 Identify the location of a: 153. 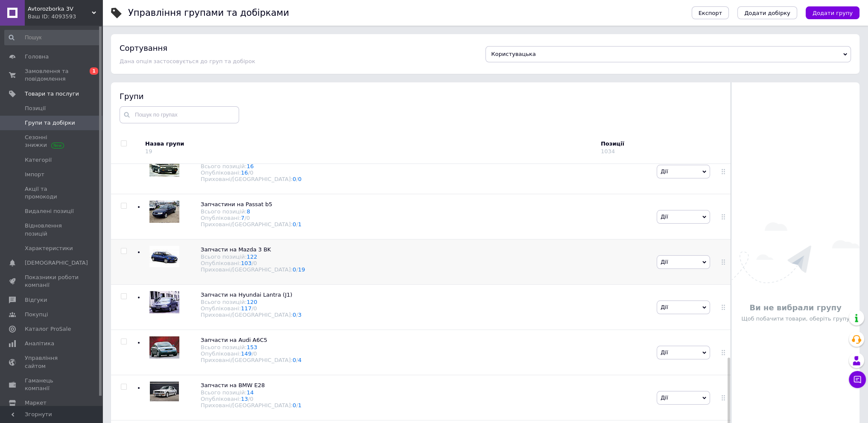
(252, 347).